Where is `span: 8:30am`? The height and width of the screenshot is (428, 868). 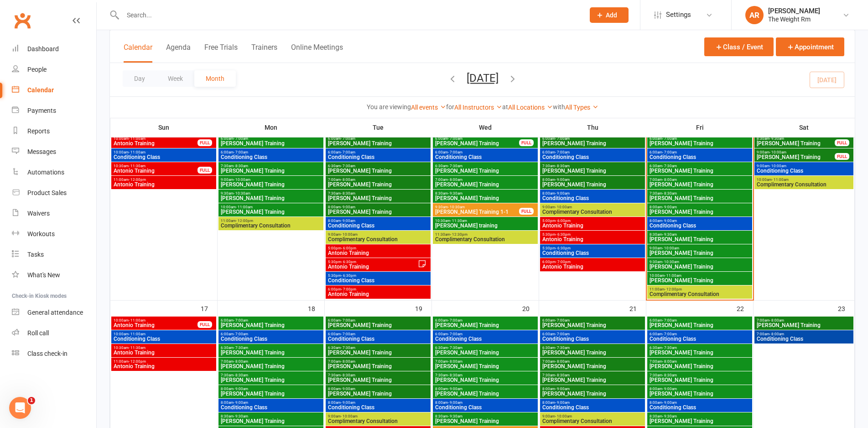 span: 8:30am is located at coordinates (700, 234).